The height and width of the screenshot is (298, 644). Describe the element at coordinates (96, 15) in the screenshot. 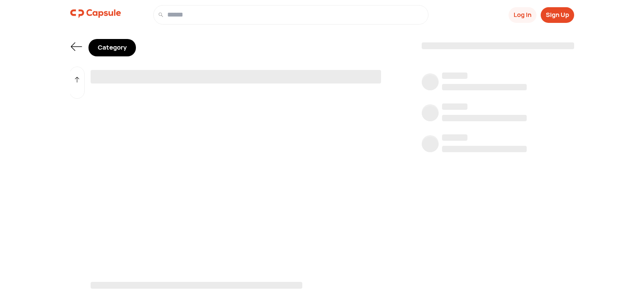

I see `a: logo` at that location.